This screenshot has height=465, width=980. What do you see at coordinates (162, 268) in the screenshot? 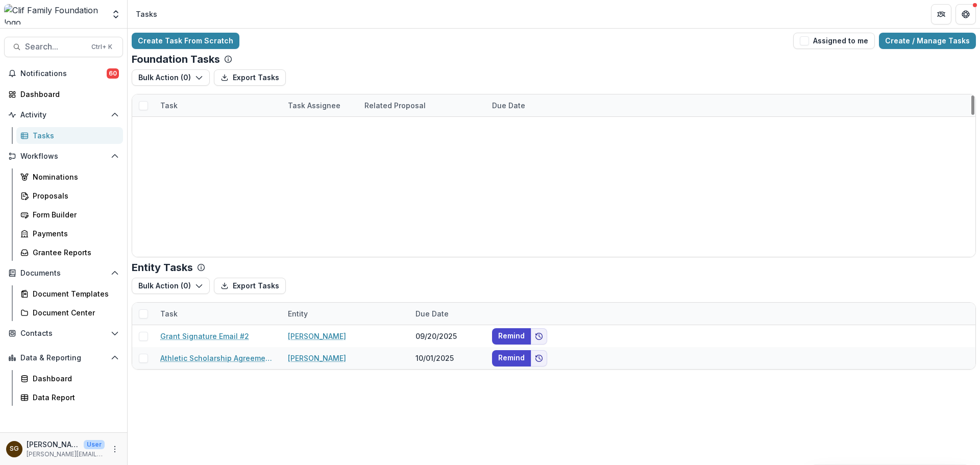
I see `p: Entity Tasks` at bounding box center [162, 268].